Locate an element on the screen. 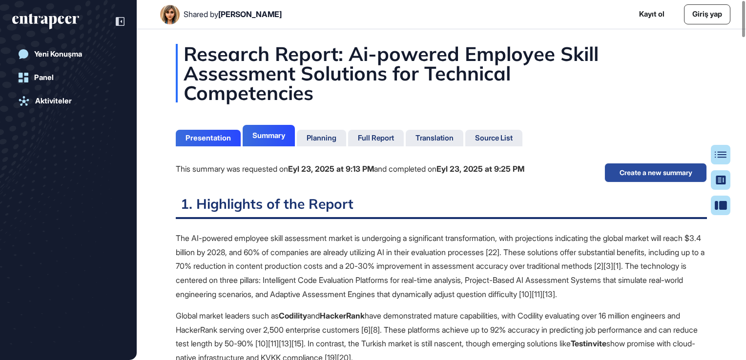  a: Kayıt ol is located at coordinates (652, 14).